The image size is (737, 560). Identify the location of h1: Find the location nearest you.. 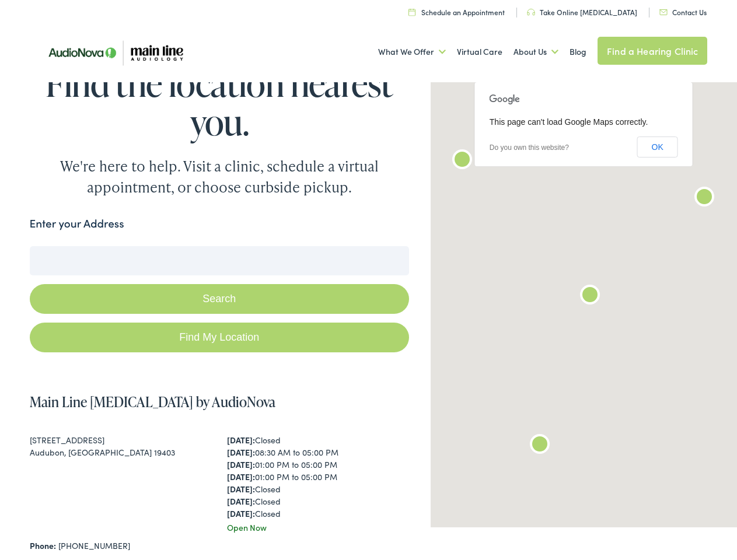
(220, 103).